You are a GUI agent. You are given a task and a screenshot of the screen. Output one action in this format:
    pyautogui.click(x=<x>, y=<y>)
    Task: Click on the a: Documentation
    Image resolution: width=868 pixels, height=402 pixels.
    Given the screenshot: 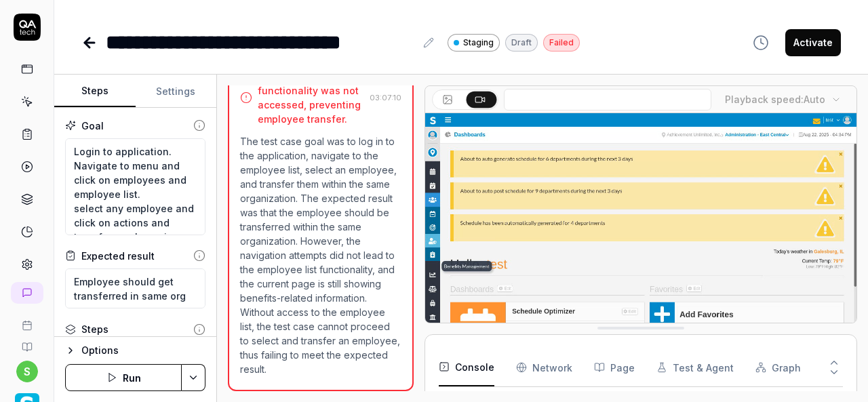 What is the action you would take?
    pyautogui.click(x=26, y=342)
    